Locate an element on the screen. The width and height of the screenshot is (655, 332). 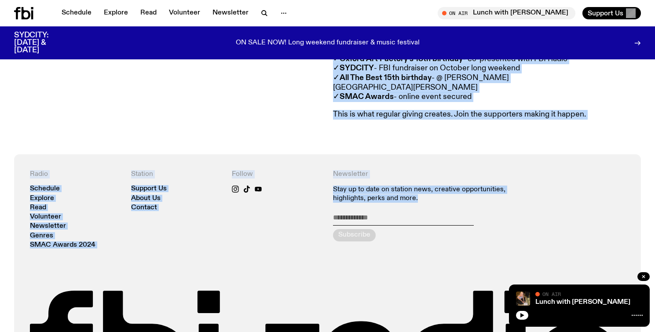
a: About Us is located at coordinates (146, 198).